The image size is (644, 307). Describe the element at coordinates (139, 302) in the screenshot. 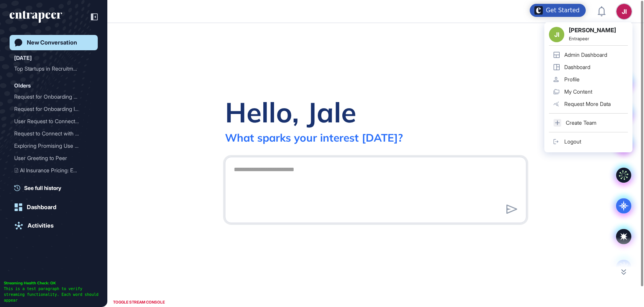

I see `div: TOGGLE STREAM CONSOLE` at that location.